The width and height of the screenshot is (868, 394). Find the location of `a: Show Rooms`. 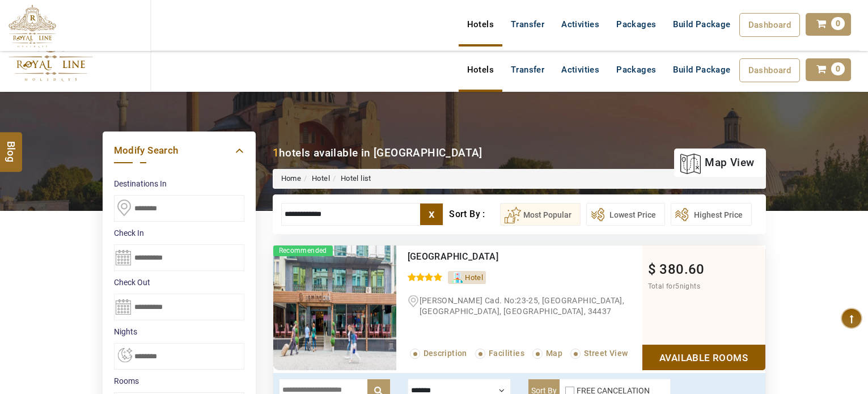

a: Show Rooms is located at coordinates (704, 357).